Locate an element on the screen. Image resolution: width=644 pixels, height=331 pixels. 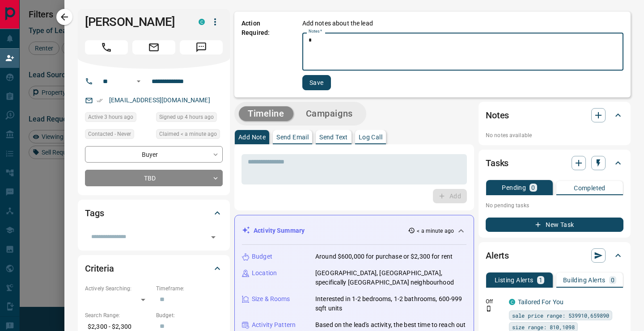
p: Action Required: is located at coordinates (265, 55).